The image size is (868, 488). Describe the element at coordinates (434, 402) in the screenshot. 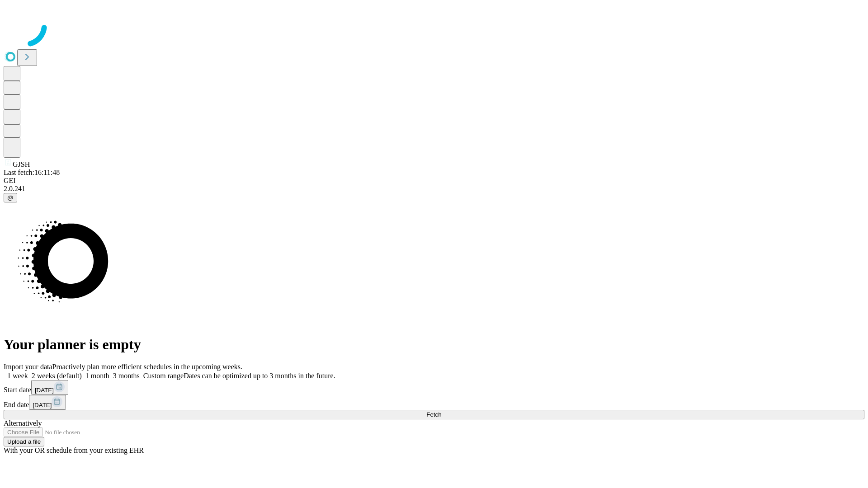

I see `div: End date` at that location.